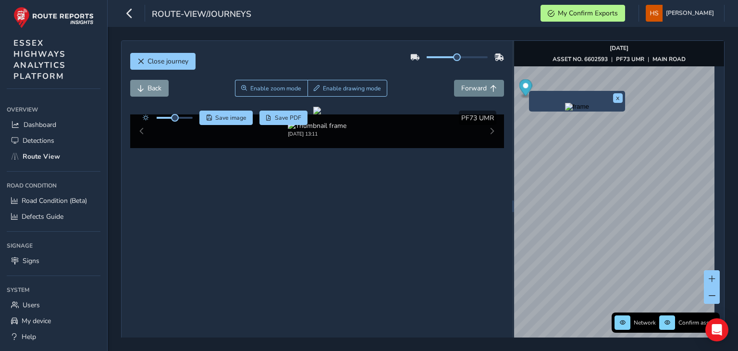 The height and width of the screenshot is (351, 738). What do you see at coordinates (618, 98) in the screenshot?
I see `button: x` at bounding box center [618, 98].